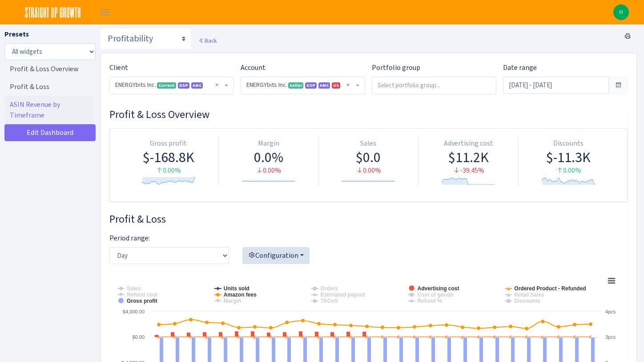 The image size is (644, 362). Describe the element at coordinates (396, 68) in the screenshot. I see `label: Portfolio group` at that location.